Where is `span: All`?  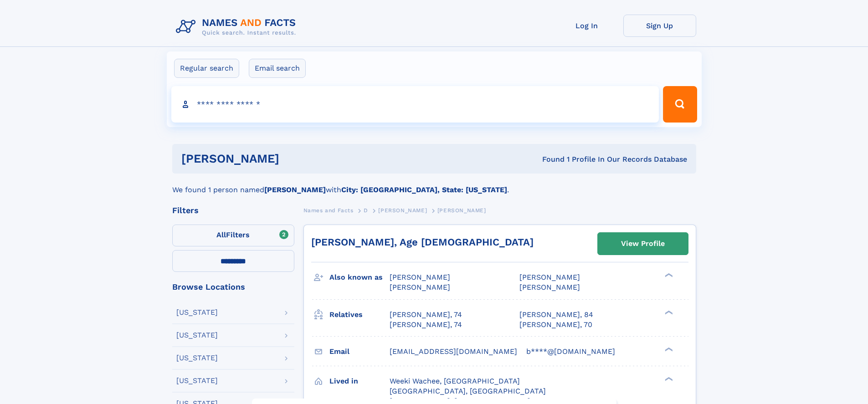 span: All is located at coordinates (221, 234).